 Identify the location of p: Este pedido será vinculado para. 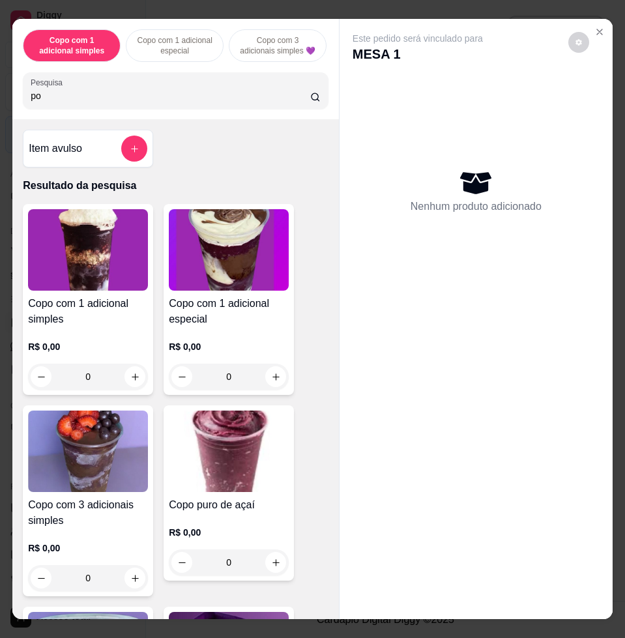
(418, 38).